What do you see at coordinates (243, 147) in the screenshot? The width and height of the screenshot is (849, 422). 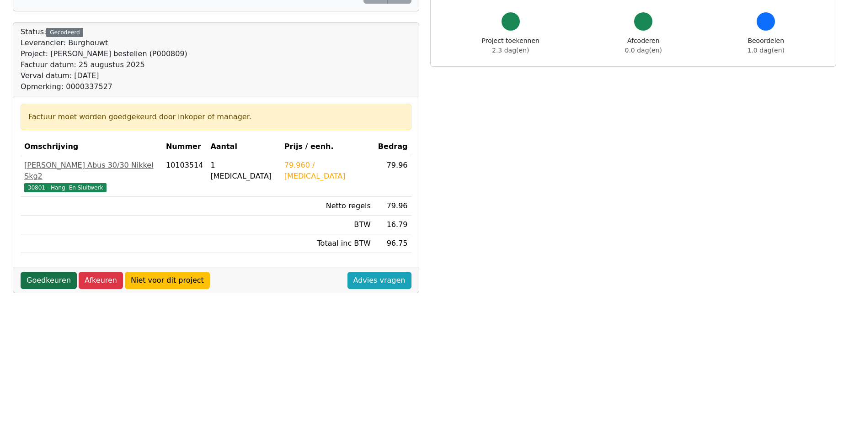 I see `th: Aantal` at bounding box center [243, 147].